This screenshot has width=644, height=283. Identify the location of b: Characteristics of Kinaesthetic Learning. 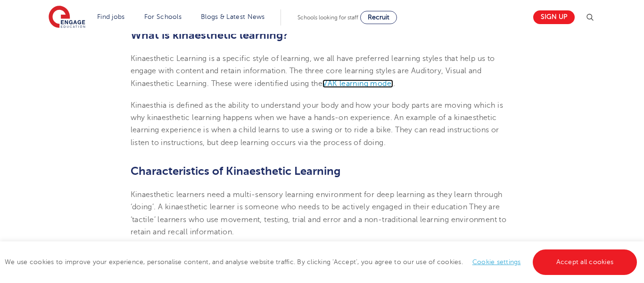
(235, 171).